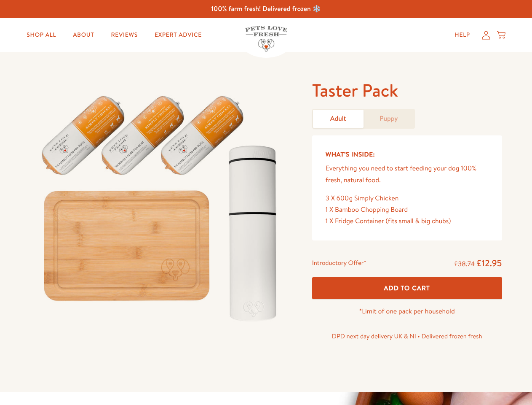 The image size is (532, 405). Describe the element at coordinates (83, 35) in the screenshot. I see `a: About` at that location.